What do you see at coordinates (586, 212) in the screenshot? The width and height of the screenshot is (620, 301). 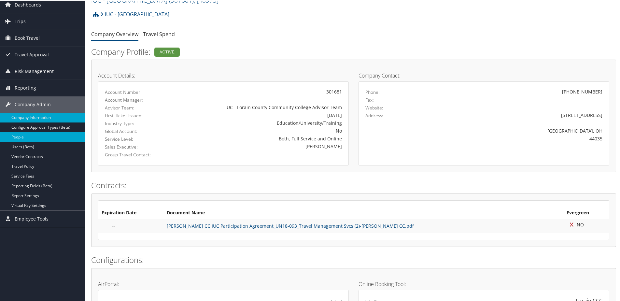 I see `th: Evergreen` at bounding box center [586, 212].